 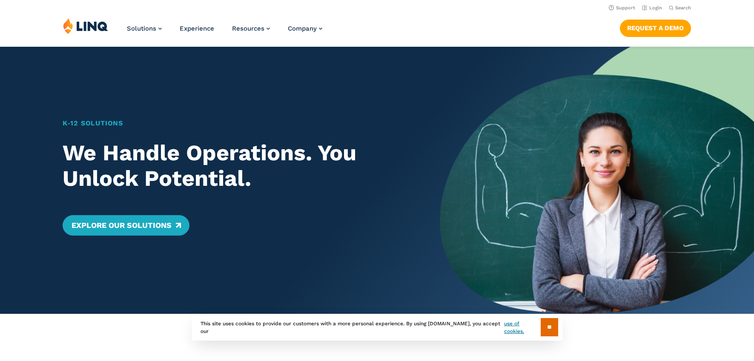 What do you see at coordinates (141, 29) in the screenshot?
I see `span: Solutions` at bounding box center [141, 29].